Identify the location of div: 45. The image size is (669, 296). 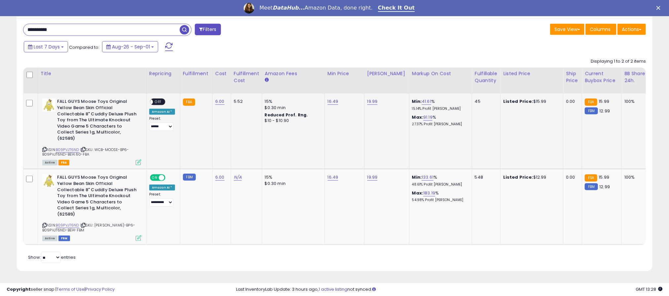
(485, 102).